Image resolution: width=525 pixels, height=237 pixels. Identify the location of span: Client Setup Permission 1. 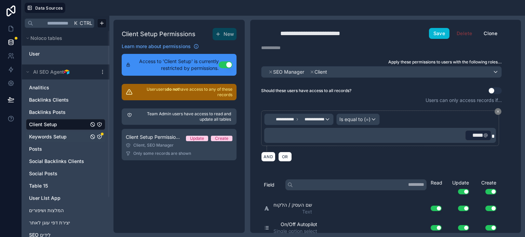
(153, 137).